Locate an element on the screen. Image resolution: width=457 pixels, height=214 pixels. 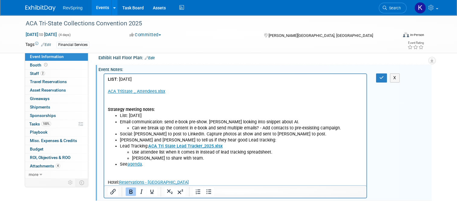
td: Personalize Event Tab Strip is located at coordinates (70, 183).